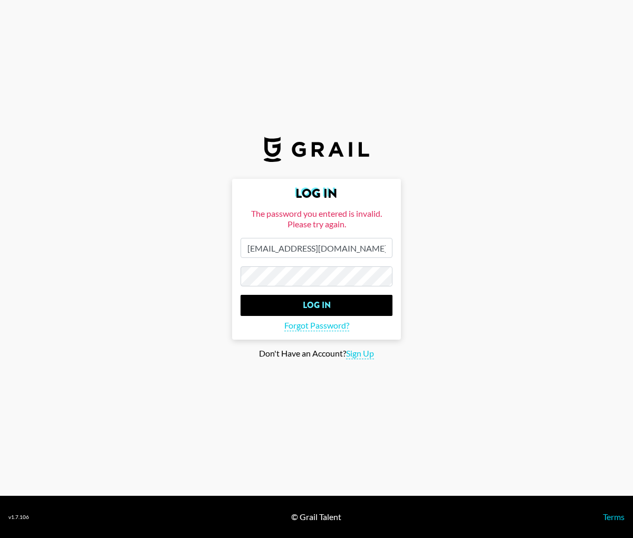 The height and width of the screenshot is (538, 633). What do you see at coordinates (316, 325) in the screenshot?
I see `span: Forgot Password?` at bounding box center [316, 325].